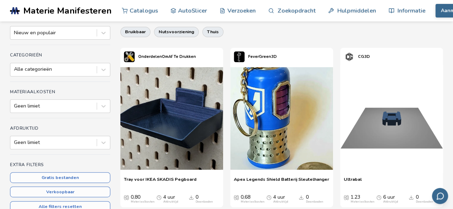  Describe the element at coordinates (262, 57) in the screenshot. I see `font: FeverGreen3D` at that location.